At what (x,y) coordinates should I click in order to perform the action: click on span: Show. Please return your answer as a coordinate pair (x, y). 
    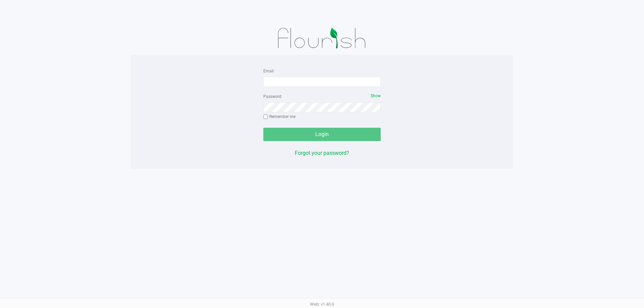
    Looking at the image, I should click on (376, 96).